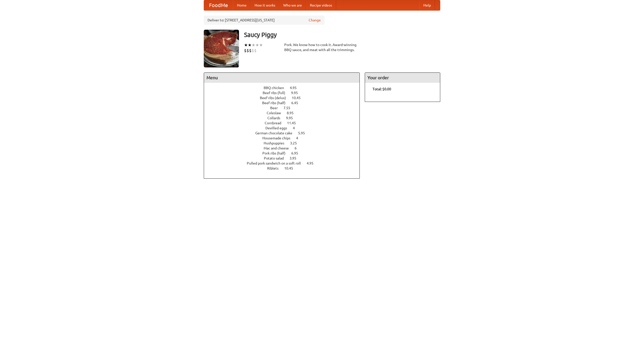 This screenshot has height=356, width=644. Describe the element at coordinates (285, 98) in the screenshot. I see `a: Beef ribs (delux) 10.45` at that location.